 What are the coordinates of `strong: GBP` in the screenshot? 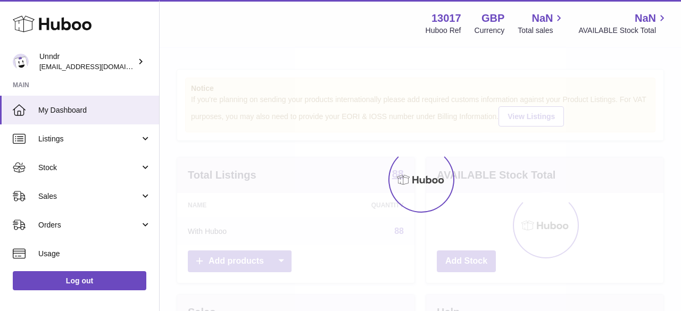 It's located at (493, 18).